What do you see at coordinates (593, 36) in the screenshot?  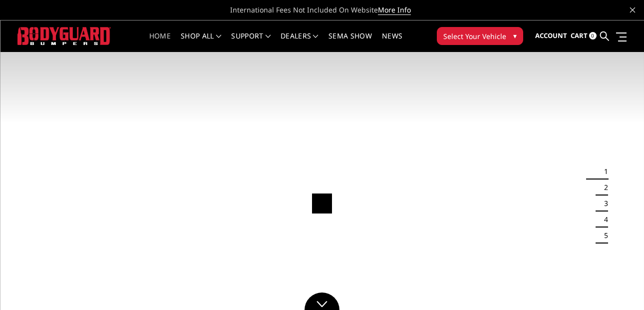 I see `span: 0` at bounding box center [593, 36].